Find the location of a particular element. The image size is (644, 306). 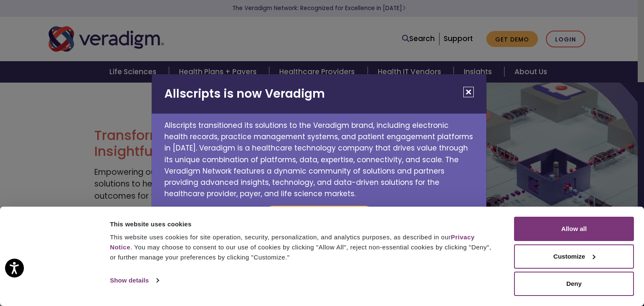

button: Close is located at coordinates (468, 92).